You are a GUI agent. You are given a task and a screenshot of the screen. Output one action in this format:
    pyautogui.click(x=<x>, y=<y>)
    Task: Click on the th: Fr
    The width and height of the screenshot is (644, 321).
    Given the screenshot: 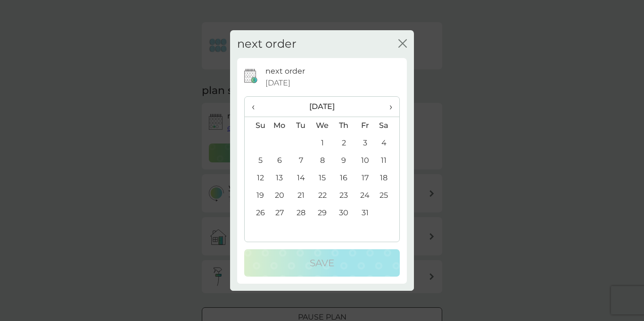 What is the action you would take?
    pyautogui.click(x=365, y=126)
    